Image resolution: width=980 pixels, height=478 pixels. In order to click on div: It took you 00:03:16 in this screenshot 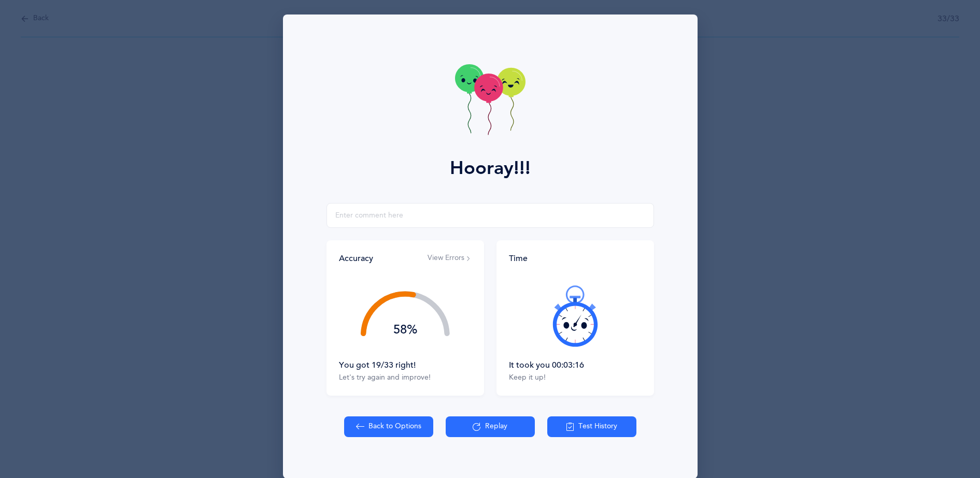, I will do `click(576, 365)`.